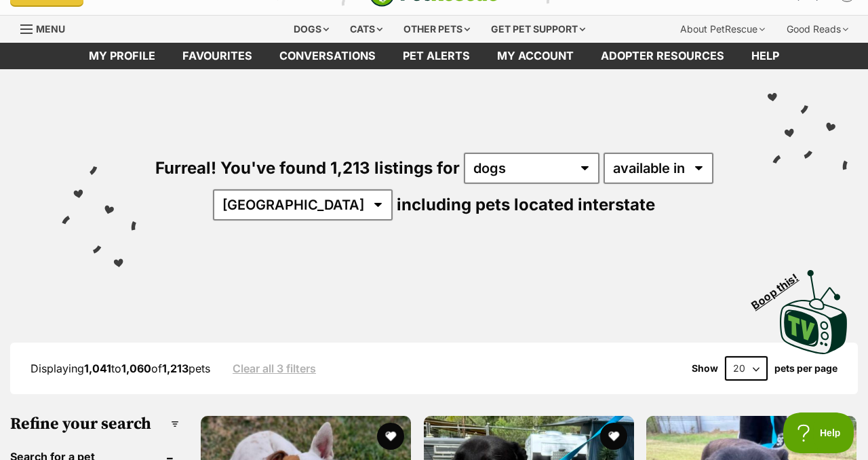 This screenshot has width=868, height=460. Describe the element at coordinates (328, 55) in the screenshot. I see `a: conversations` at that location.